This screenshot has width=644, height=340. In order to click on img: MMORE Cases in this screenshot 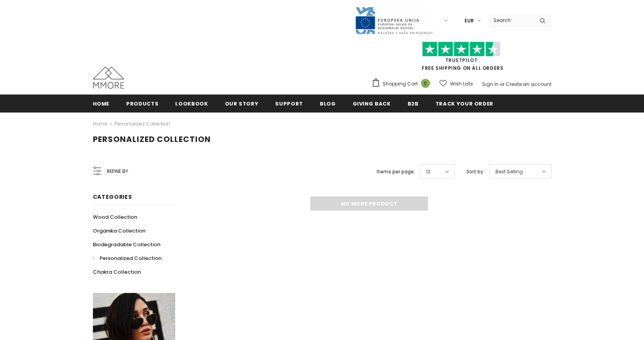, I will do `click(108, 77)`.